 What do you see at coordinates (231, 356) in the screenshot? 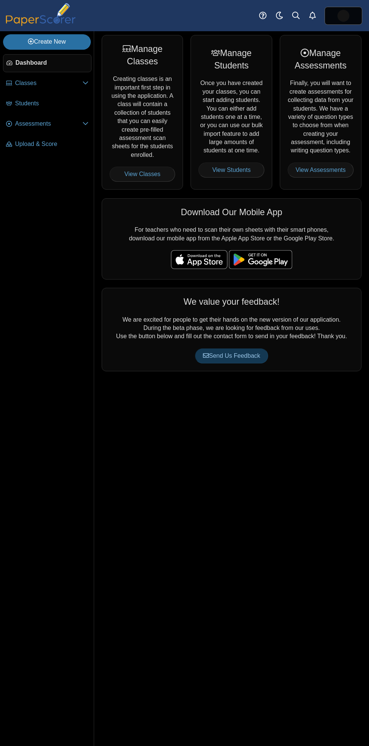
I see `a: Send Us Feedback` at bounding box center [231, 356].